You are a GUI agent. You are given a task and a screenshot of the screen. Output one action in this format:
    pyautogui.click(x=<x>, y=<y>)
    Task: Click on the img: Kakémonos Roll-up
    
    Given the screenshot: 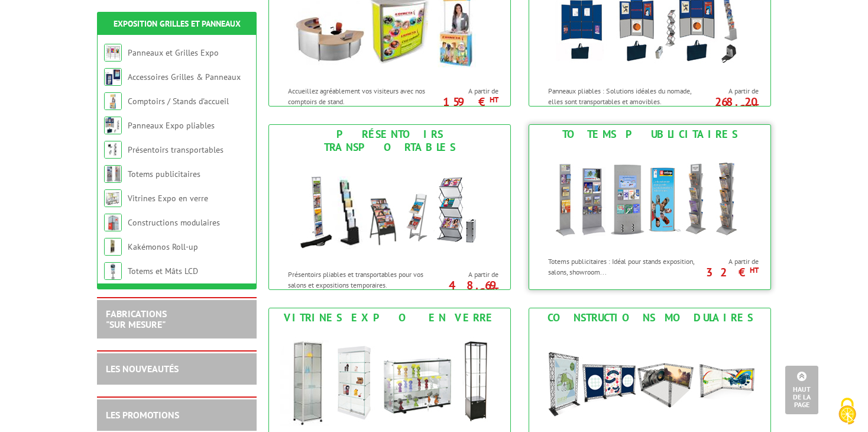 What is the action you would take?
    pyautogui.click(x=113, y=247)
    